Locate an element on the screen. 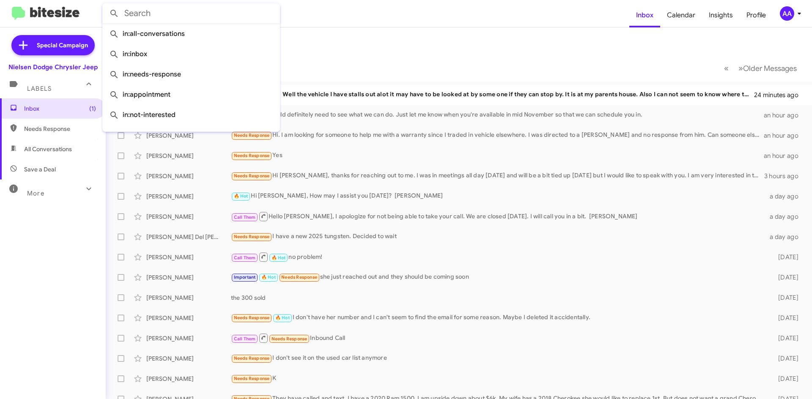 Image resolution: width=812 pixels, height=399 pixels. div: AA is located at coordinates (787, 14).